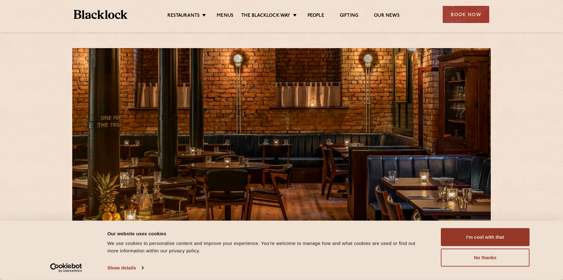  What do you see at coordinates (267, 247) in the screenshot?
I see `div: We use cookies to personalise content and improve your experience. You're welcome to manage how a...` at bounding box center [267, 247].